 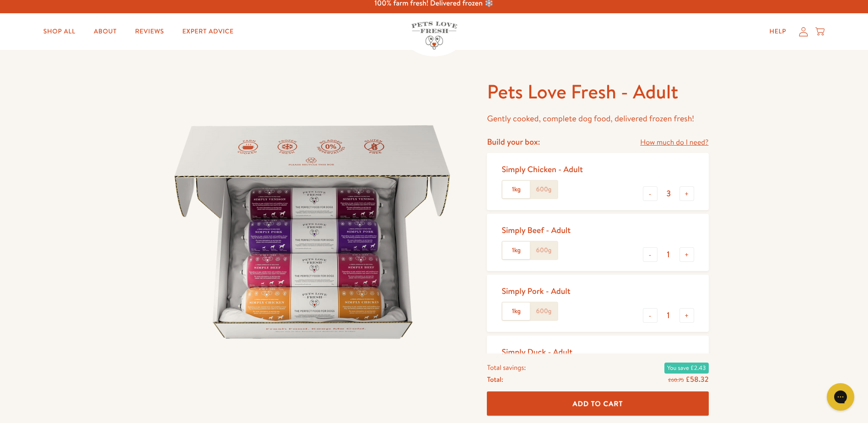 I want to click on div: Simply Beef - Adult, so click(x=536, y=230).